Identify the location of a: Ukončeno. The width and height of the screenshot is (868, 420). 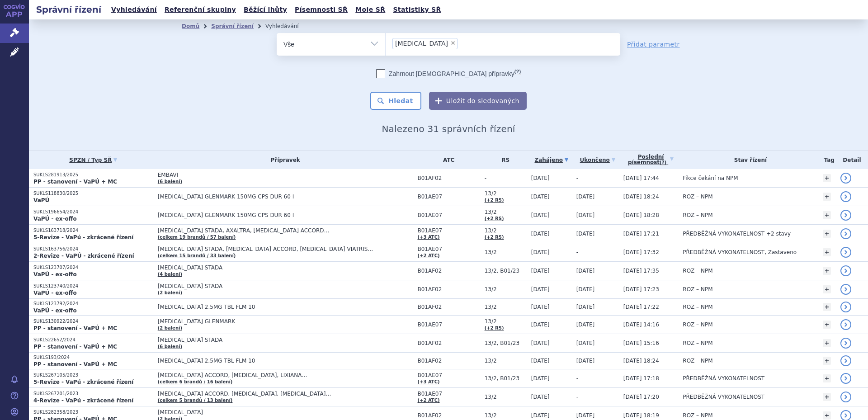
(598, 160).